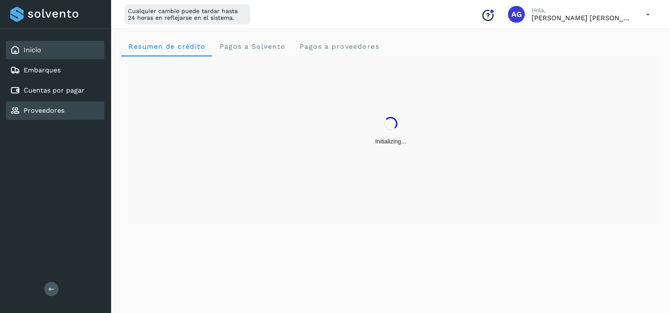 Image resolution: width=670 pixels, height=313 pixels. What do you see at coordinates (187, 14) in the screenshot?
I see `div: Cualquier cambio puede tardar hasta 24 horas en reflejarse en el sistema.` at bounding box center [187, 14].